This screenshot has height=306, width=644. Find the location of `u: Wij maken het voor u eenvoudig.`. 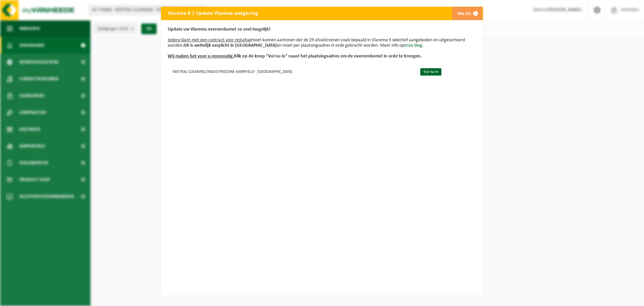

u: Wij maken het voor u eenvoudig. is located at coordinates (201, 56).